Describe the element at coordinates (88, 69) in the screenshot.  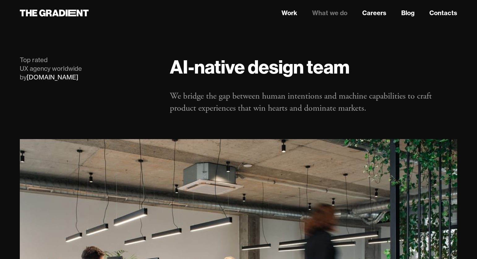
I see `div: Top rated UX agency worldwide by` at that location.